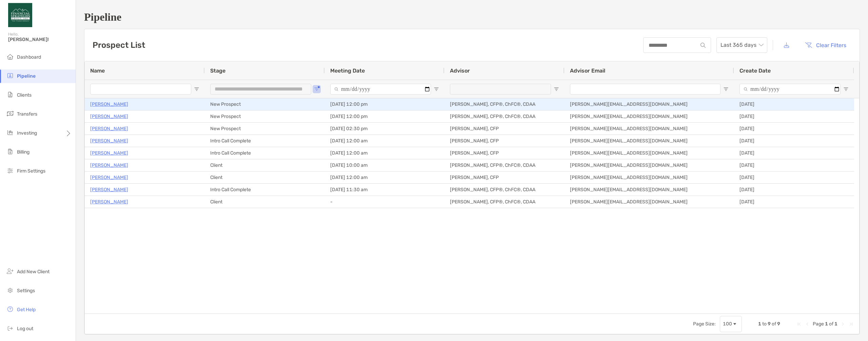  I want to click on div: 100, so click(727, 323).